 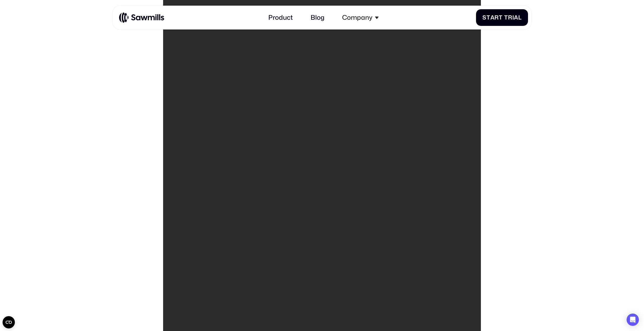 What do you see at coordinates (281, 18) in the screenshot?
I see `a: Product` at bounding box center [281, 18].